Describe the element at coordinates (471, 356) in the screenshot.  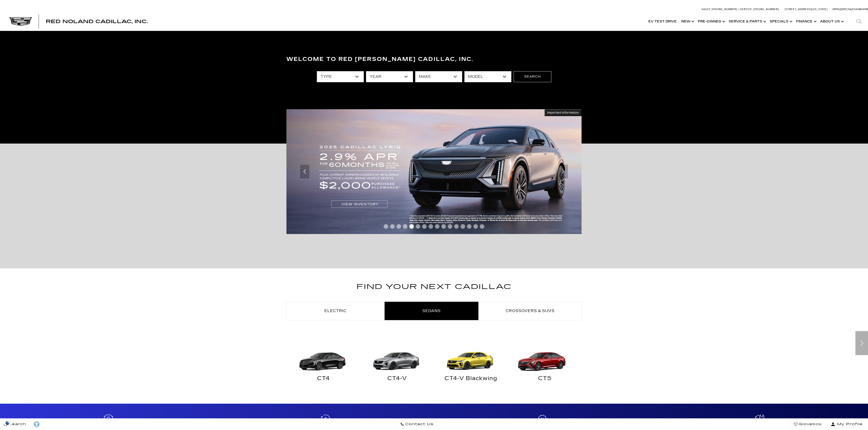
I see `img: CT4-V Blackwing` at that location.